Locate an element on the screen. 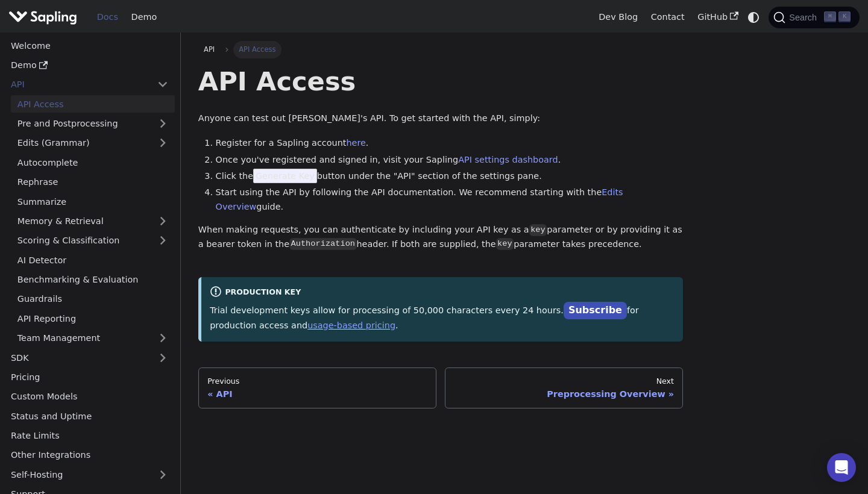 The height and width of the screenshot is (494, 868). div: Open Intercom Messenger is located at coordinates (841, 468).